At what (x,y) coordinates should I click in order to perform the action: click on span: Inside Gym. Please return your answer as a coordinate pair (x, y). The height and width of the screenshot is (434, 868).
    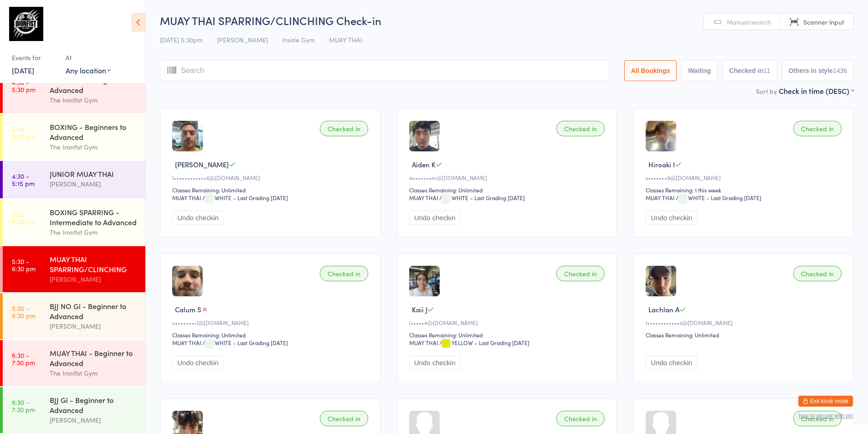
    Looking at the image, I should click on (298, 39).